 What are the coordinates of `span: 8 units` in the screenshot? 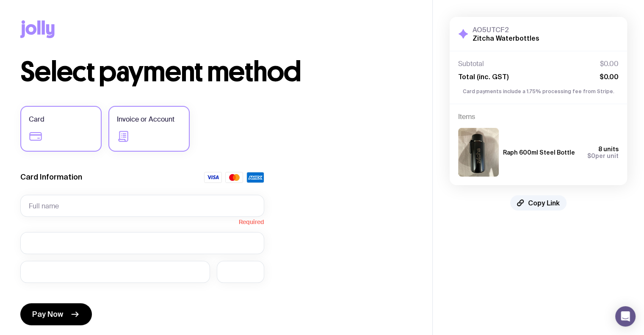 It's located at (608, 149).